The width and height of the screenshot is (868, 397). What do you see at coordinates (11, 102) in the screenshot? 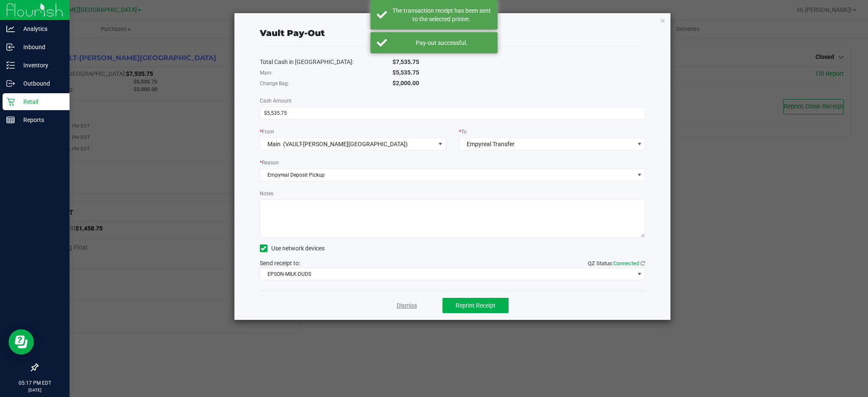
I see `inline-svg: Retail` at bounding box center [11, 102].